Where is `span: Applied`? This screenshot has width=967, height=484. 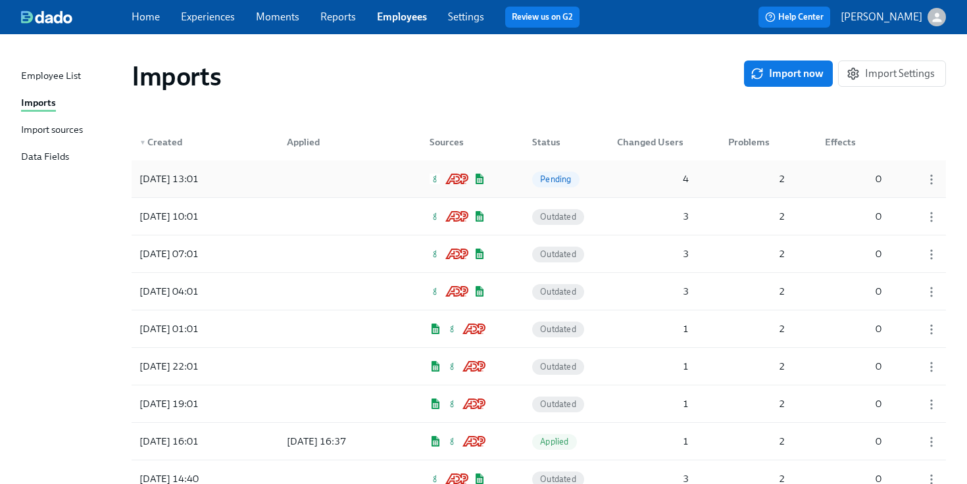
span: Applied is located at coordinates (554, 441).